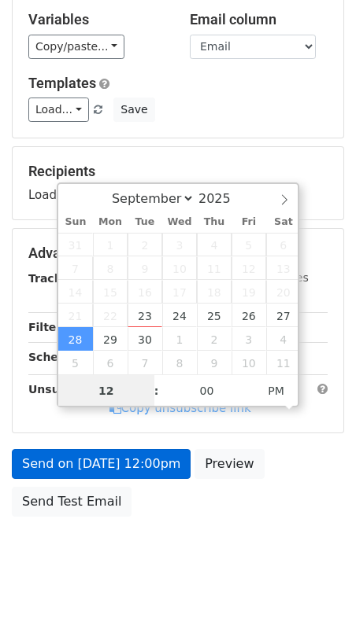 Image resolution: width=356 pixels, height=644 pixels. I want to click on span: September 27, 2025, so click(284, 315).